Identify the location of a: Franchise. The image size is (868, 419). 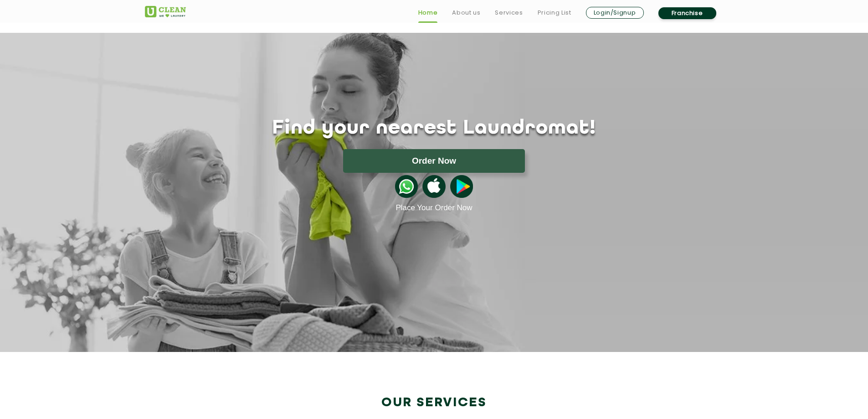
(687, 13).